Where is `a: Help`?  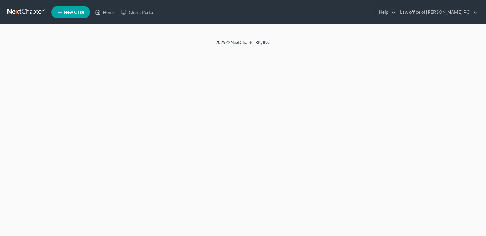
a: Help is located at coordinates (386, 12).